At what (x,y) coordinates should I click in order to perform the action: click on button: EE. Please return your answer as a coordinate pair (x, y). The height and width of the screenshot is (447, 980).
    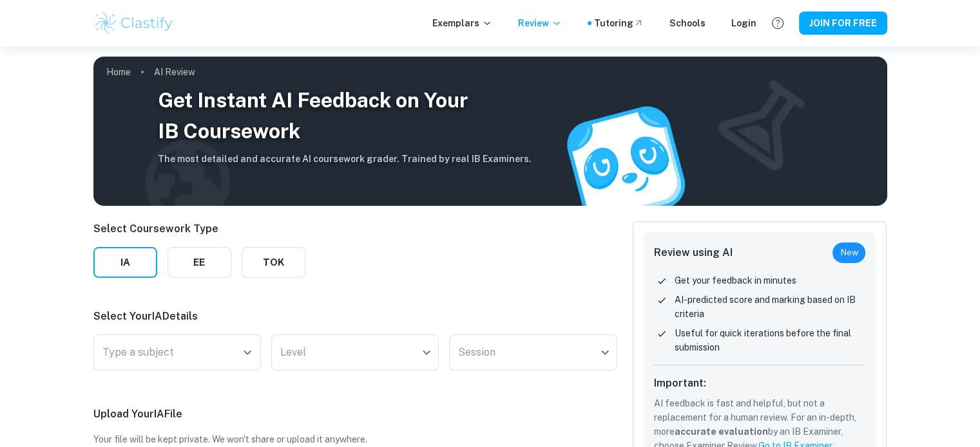
    Looking at the image, I should click on (199, 262).